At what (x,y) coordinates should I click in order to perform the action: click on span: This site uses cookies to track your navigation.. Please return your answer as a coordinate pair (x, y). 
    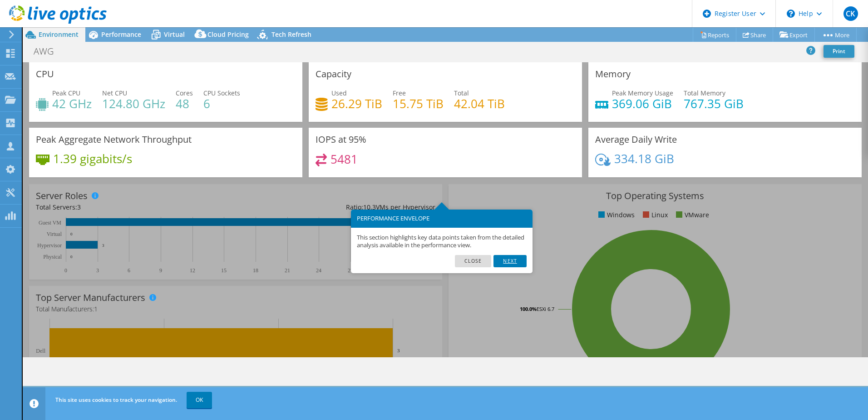
    Looking at the image, I should click on (116, 399).